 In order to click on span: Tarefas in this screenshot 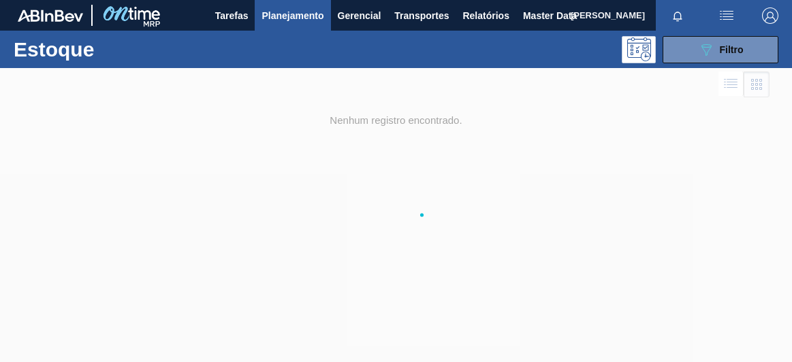, I will do `click(232, 16)`.